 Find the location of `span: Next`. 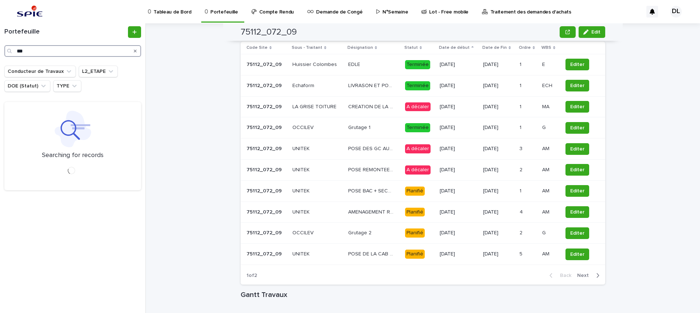

span: Next is located at coordinates (585, 275).